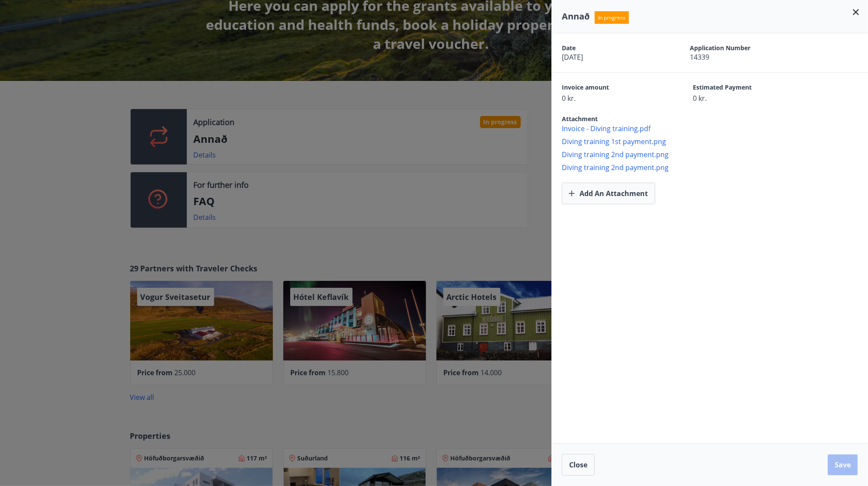 This screenshot has height=486, width=868. What do you see at coordinates (612, 88) in the screenshot?
I see `span: Invoice amount` at bounding box center [612, 88].